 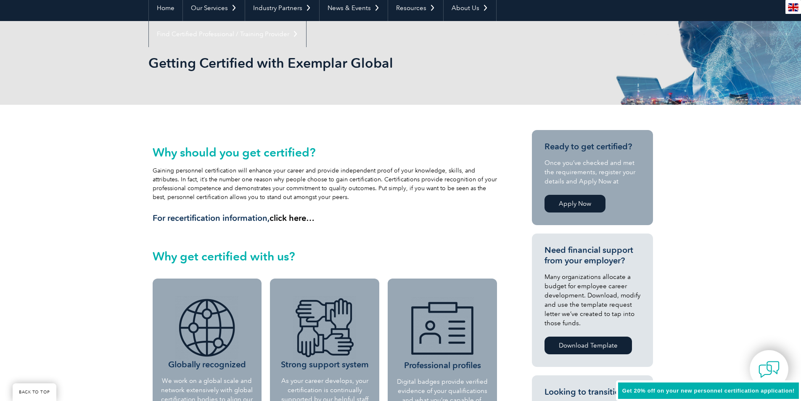 I want to click on h2: Why get certified with us?, so click(x=325, y=256).